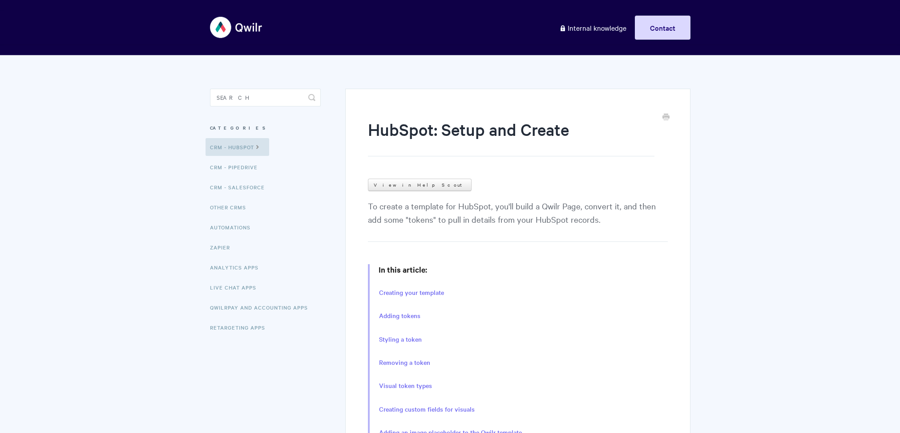 This screenshot has width=900, height=433. I want to click on img: Qwilr Help Center, so click(236, 27).